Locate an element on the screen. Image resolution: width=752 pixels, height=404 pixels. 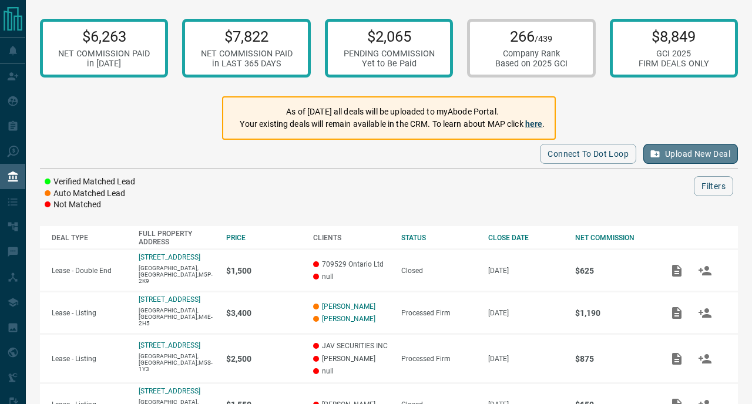
div: Closed is located at coordinates (439, 271).